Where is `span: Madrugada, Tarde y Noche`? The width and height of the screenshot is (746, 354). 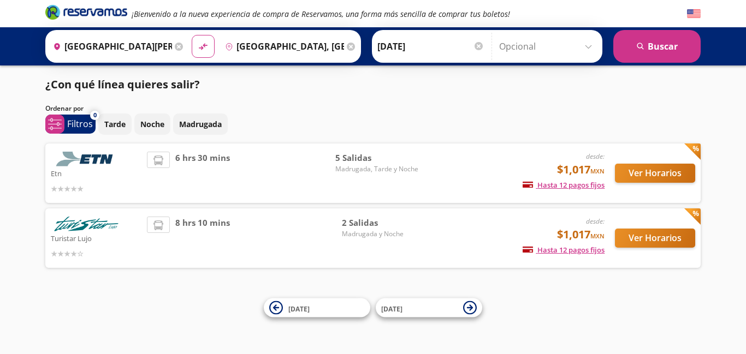 span: Madrugada, Tarde y Noche is located at coordinates (377, 169).